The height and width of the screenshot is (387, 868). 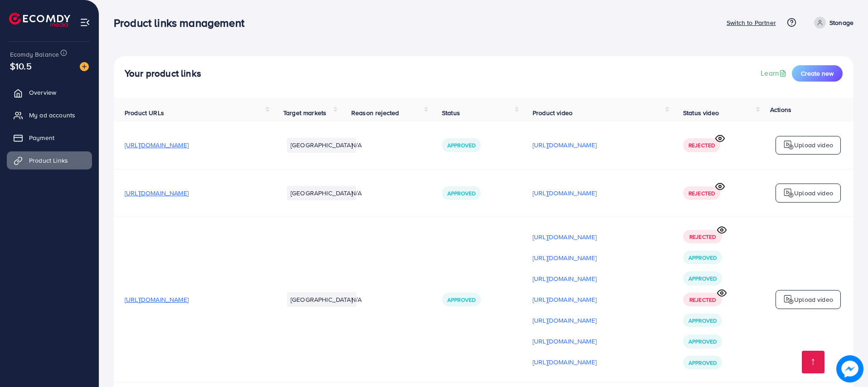 What do you see at coordinates (305, 113) in the screenshot?
I see `span: Target markets` at bounding box center [305, 113].